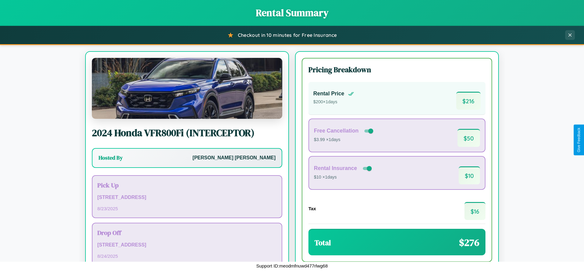 This screenshot has height=280, width=584. What do you see at coordinates (287, 35) in the screenshot?
I see `span: Checkout in 10 minutes for Free Insurance` at bounding box center [287, 35].